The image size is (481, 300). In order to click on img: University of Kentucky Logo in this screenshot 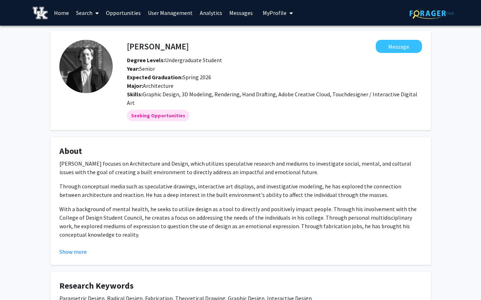, I will do `click(40, 13)`.